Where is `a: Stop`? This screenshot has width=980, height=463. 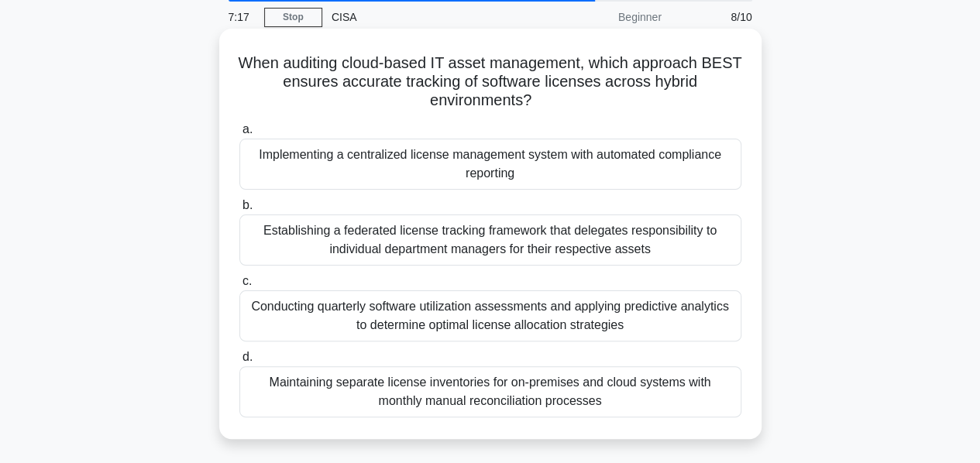
a: Stop is located at coordinates (293, 17).